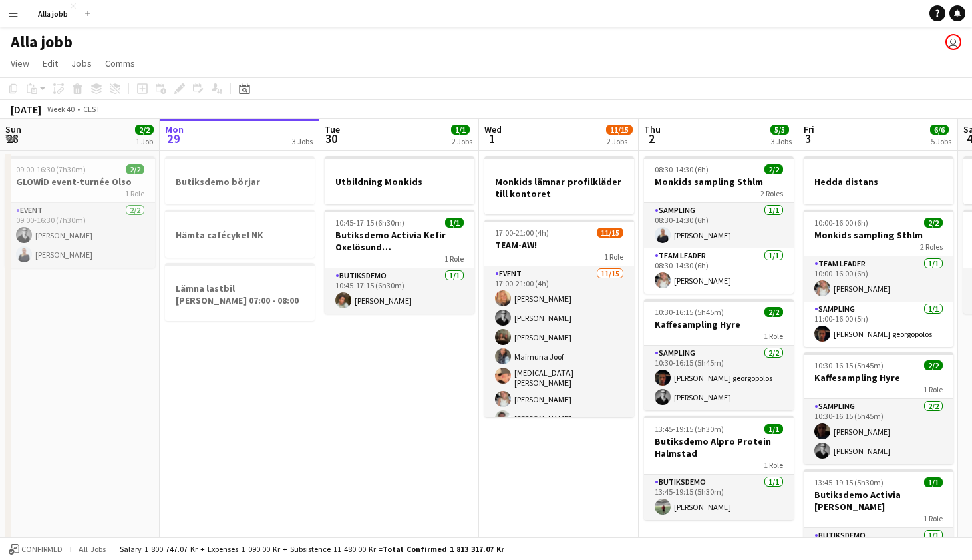 The height and width of the screenshot is (560, 972). I want to click on app-job-card: 13:45-19:15 (5h30m)1/1Butiksdemo Alpro Protein Halmstad1 RoleButiksdemo1/113:45-19:15 (5h30m)[PER..., so click(719, 469).